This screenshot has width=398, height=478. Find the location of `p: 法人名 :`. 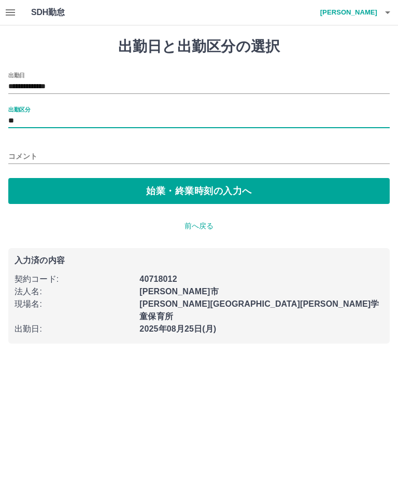

p: 法人名 : is located at coordinates (74, 291).